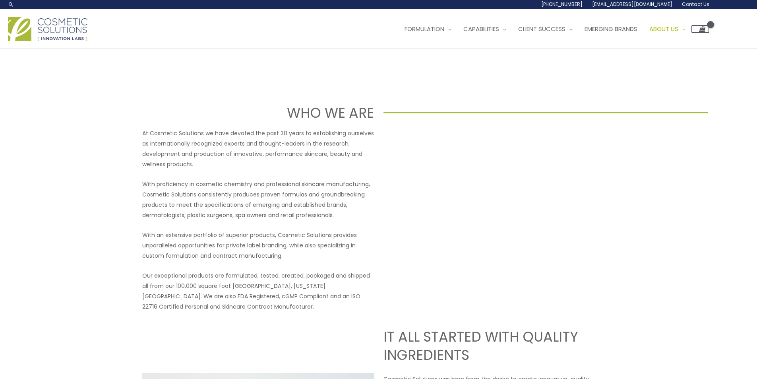 This screenshot has width=757, height=379. I want to click on p: With proficiency in cosmetic chemistry and professional skincare manufacturing, Cosmetic Solution..., so click(258, 199).